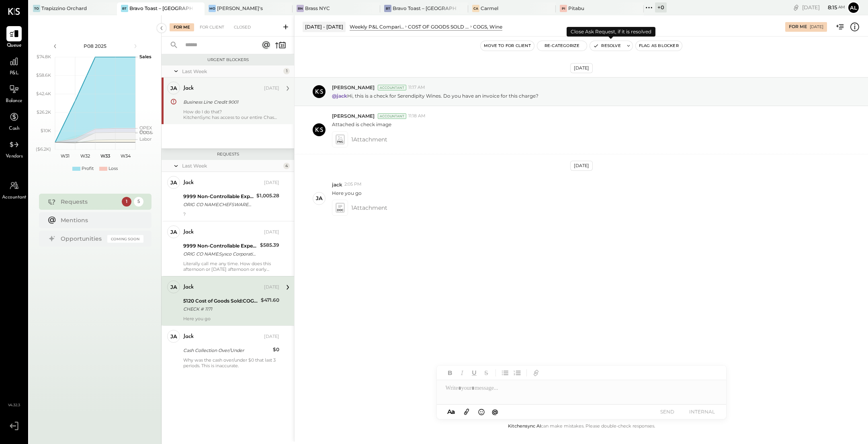 The width and height of the screenshot is (868, 444). What do you see at coordinates (126, 238) in the screenshot?
I see `div: Coming Soon` at bounding box center [126, 238].